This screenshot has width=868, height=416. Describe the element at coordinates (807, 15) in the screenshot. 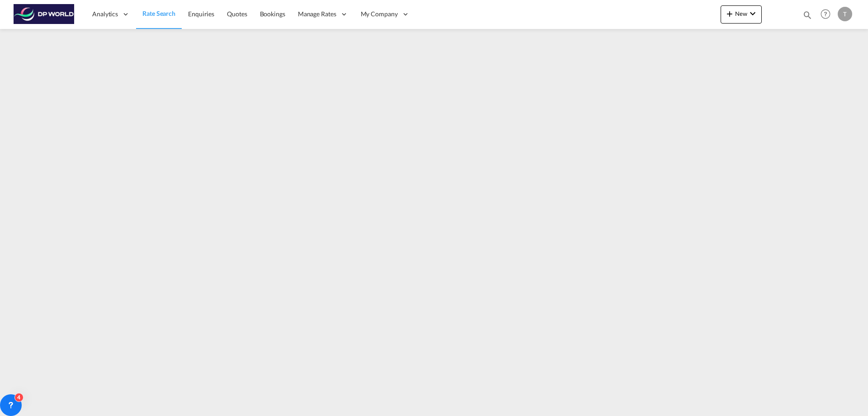

I see `md-icon: icon-magnify` at that location.